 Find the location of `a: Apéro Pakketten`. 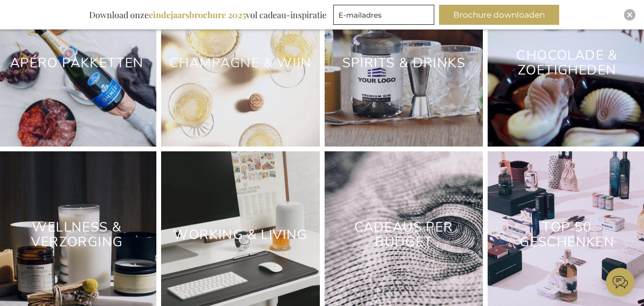

a: Apéro Pakketten is located at coordinates (77, 63).